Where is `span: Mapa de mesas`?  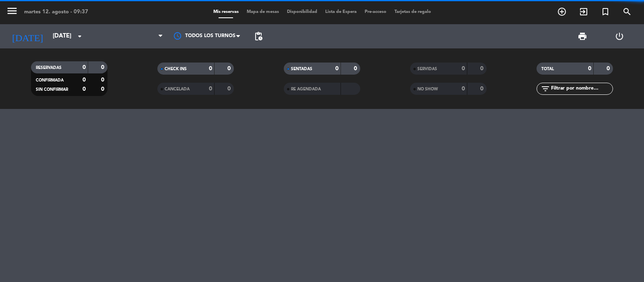
span: Mapa de mesas is located at coordinates (263, 12).